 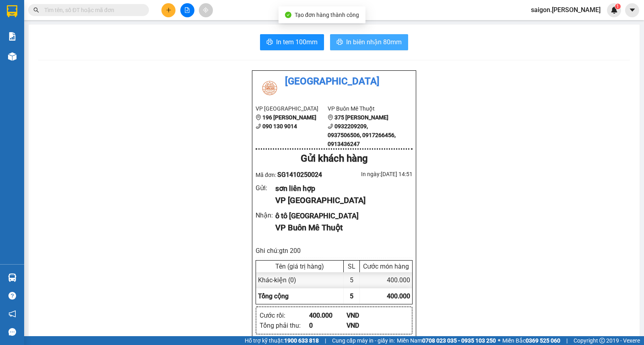 I want to click on b: 090 130 9014, so click(x=280, y=126).